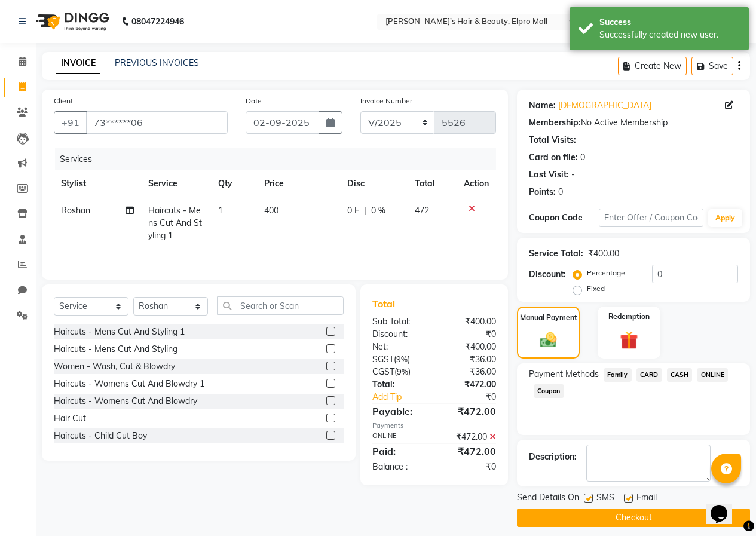 The height and width of the screenshot is (536, 756). What do you see at coordinates (399, 436) in the screenshot?
I see `div: ONLINE` at bounding box center [399, 436].